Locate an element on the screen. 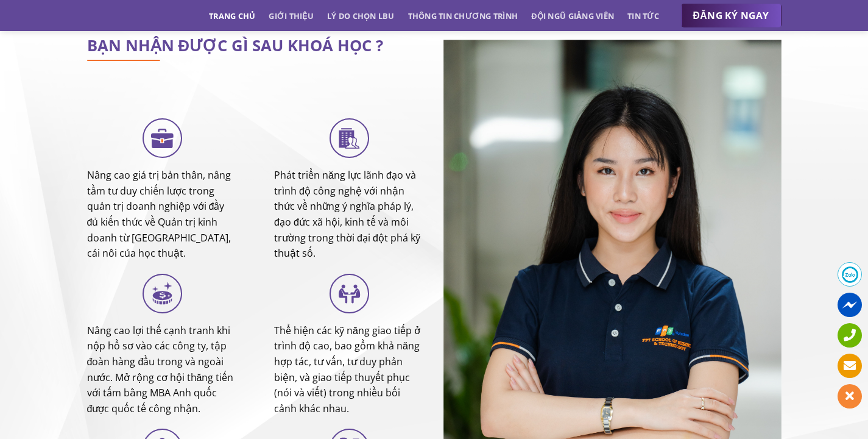 The width and height of the screenshot is (868, 439). span: ĐĂNG KÝ NGAY is located at coordinates (731, 15).